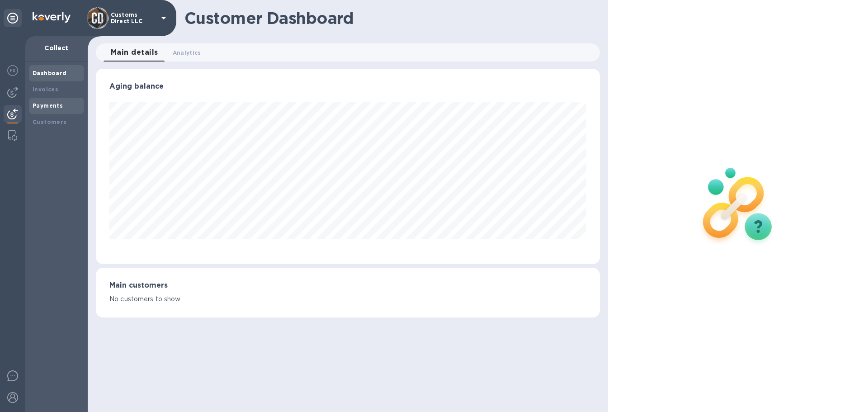  Describe the element at coordinates (47, 105) in the screenshot. I see `b: Payments` at that location.